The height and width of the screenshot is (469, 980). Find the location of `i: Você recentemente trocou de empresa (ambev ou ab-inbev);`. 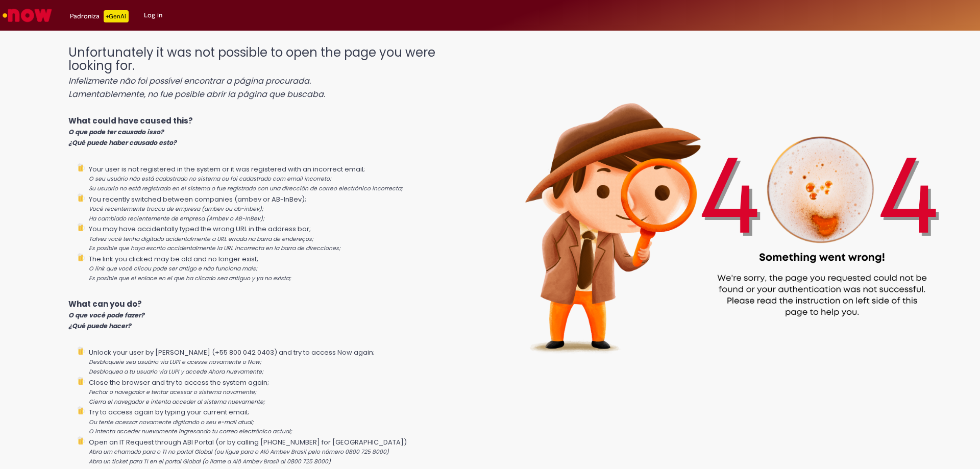

i: Você recentemente trocou de empresa (ambev ou ab-inbev); is located at coordinates (176, 208).